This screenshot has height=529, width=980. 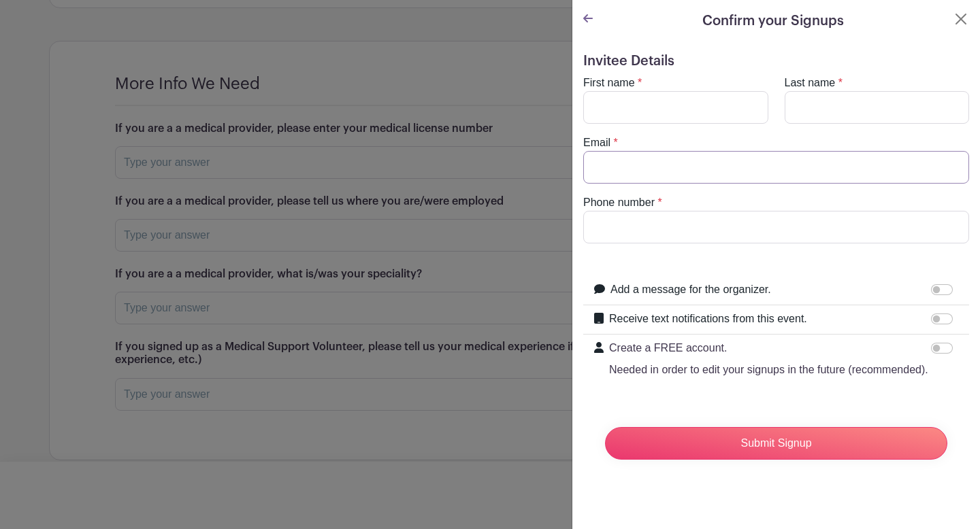 I want to click on label: Add a message for the organizer., so click(x=690, y=289).